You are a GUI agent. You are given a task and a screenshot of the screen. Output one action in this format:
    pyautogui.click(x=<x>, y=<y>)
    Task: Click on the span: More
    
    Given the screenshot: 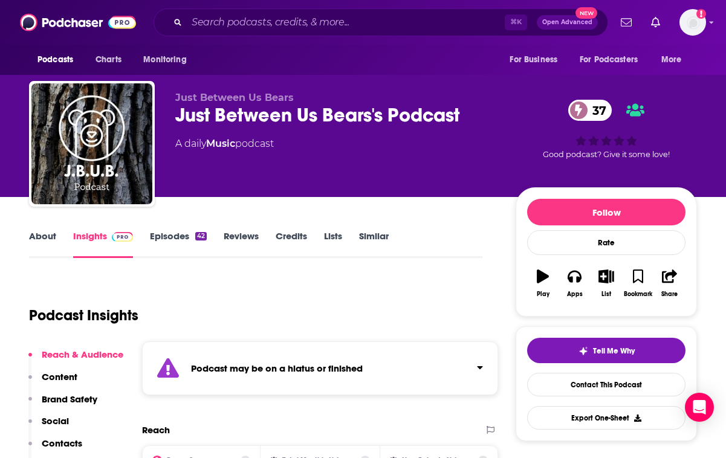 What is the action you would take?
    pyautogui.click(x=672, y=60)
    